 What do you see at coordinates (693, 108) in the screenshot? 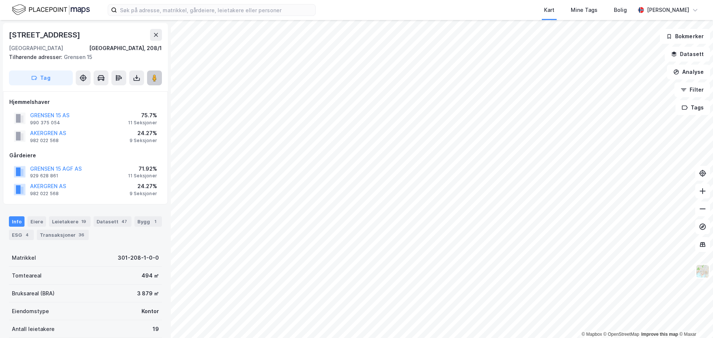
I see `button: Tags` at bounding box center [693, 108].